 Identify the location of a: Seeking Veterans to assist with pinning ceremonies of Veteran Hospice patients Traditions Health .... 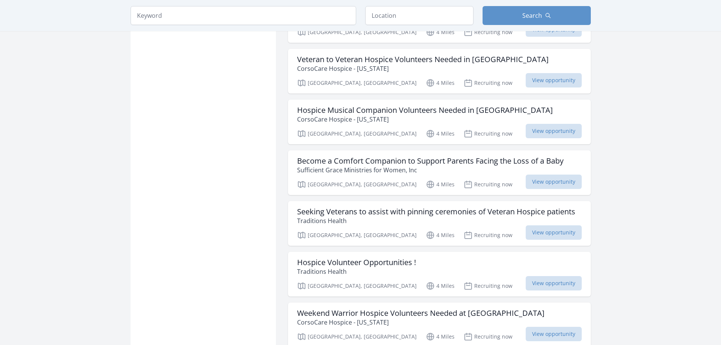
(439, 223).